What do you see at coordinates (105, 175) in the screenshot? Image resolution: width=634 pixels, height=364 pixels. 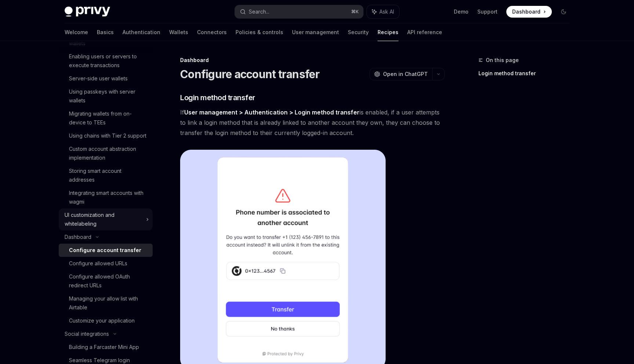 I see `a: Storing smart account addresses` at bounding box center [105, 175].